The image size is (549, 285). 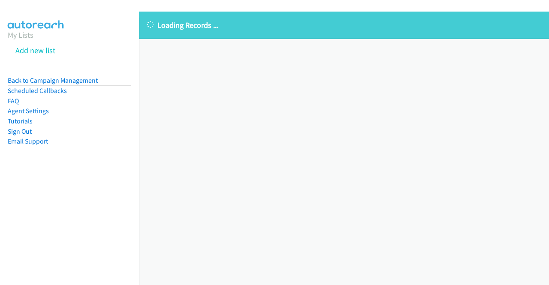 What do you see at coordinates (37, 90) in the screenshot?
I see `a: Scheduled Callbacks` at bounding box center [37, 90].